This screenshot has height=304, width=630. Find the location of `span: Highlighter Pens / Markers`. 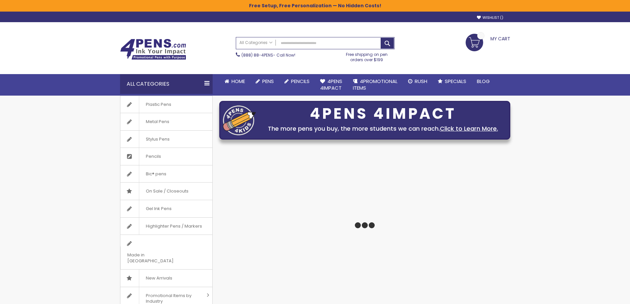

span: Highlighter Pens / Markers is located at coordinates (174, 226).